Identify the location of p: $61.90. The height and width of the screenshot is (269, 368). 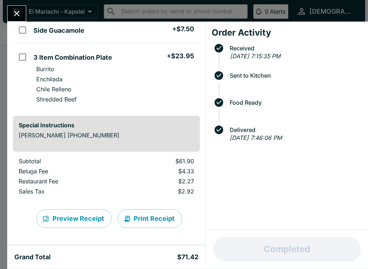
(160, 161).